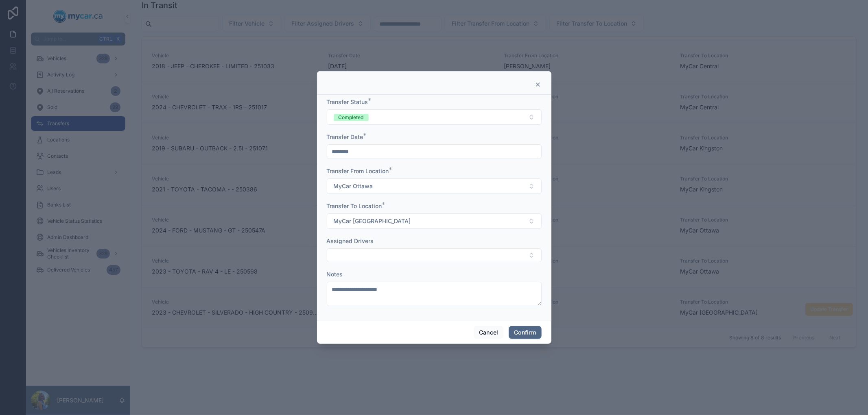  Describe the element at coordinates (489, 332) in the screenshot. I see `button: Cancel` at that location.